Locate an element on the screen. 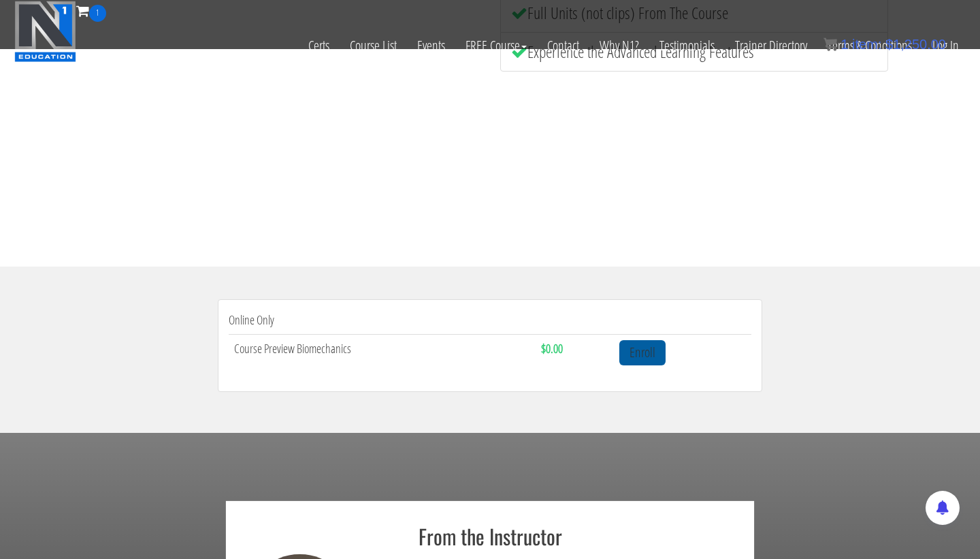 The height and width of the screenshot is (559, 980). td: Course Preview Biomechanics is located at coordinates (382, 352).